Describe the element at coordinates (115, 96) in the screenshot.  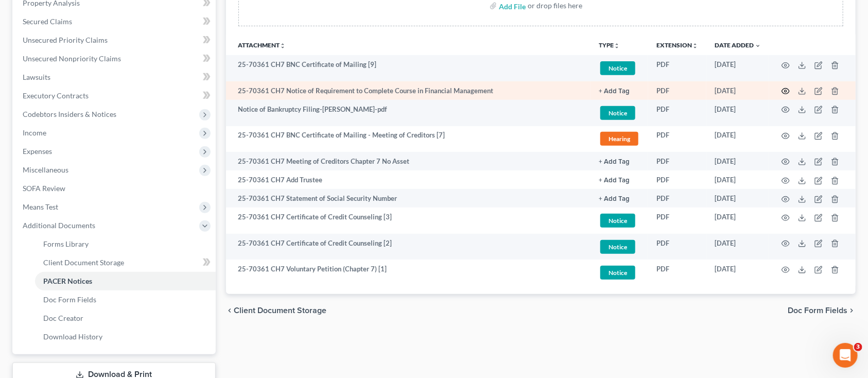
I see `a: Executory Contracts` at that location.